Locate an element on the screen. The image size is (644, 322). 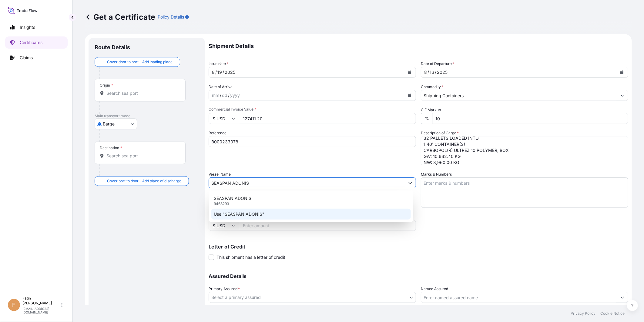
label: Reference is located at coordinates (217, 133).